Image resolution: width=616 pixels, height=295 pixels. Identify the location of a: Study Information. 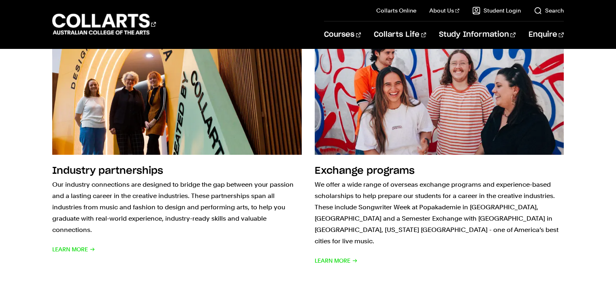
(477, 35).